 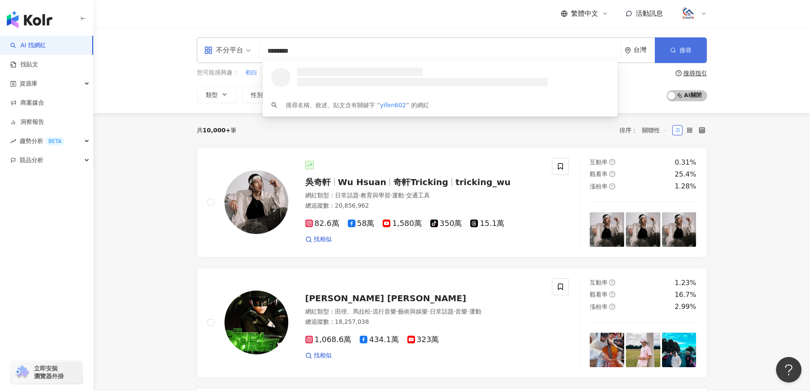 What do you see at coordinates (685, 174) in the screenshot?
I see `div: 25.4%` at bounding box center [685, 174].